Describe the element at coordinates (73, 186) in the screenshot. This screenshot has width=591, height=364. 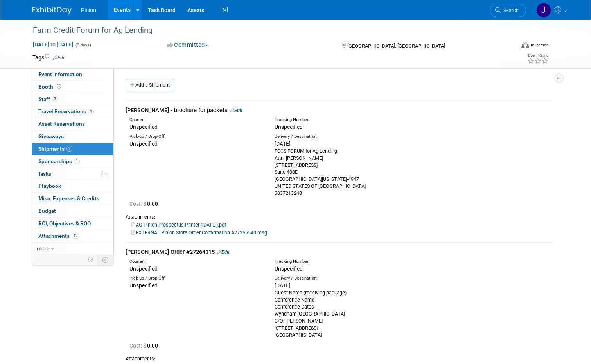
I see `a: Playbook` at that location.